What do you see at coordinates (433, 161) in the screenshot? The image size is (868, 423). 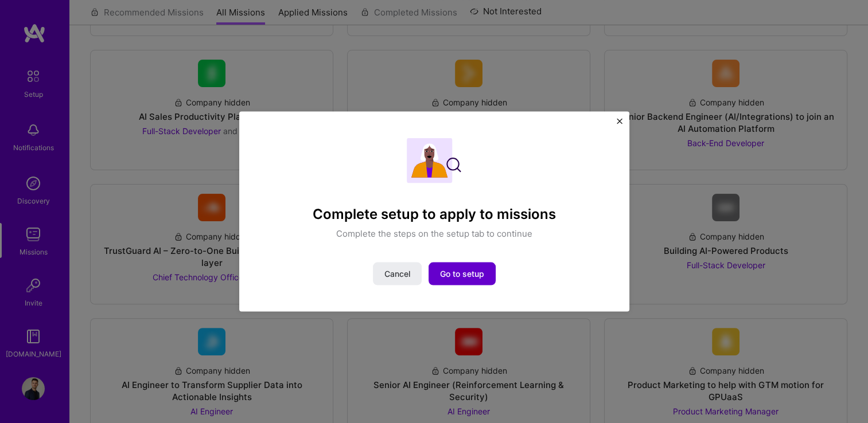 I see `img: Complete setup illustration` at bounding box center [433, 161].